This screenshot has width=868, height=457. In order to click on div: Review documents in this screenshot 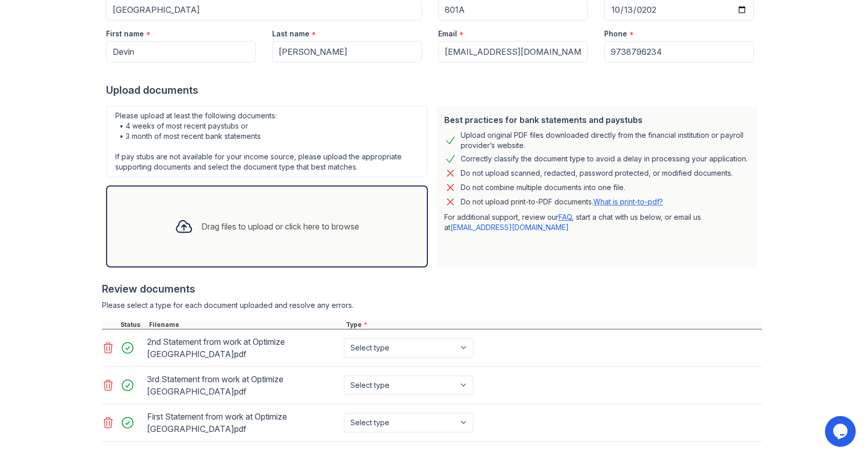, I will do `click(432, 289)`.